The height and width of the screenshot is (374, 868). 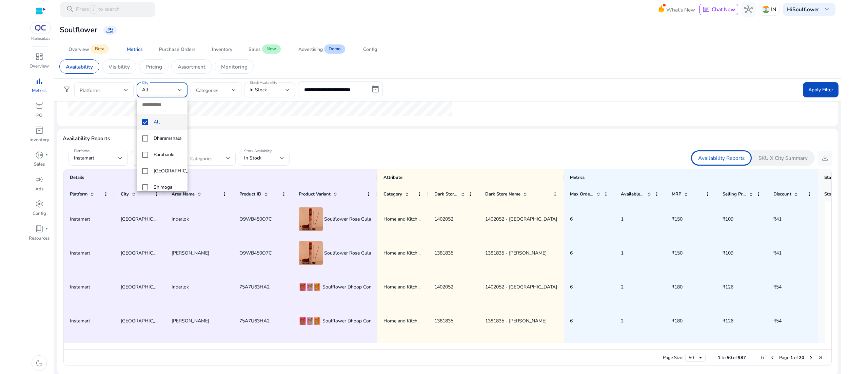 I want to click on span: Barabanki, so click(x=168, y=154).